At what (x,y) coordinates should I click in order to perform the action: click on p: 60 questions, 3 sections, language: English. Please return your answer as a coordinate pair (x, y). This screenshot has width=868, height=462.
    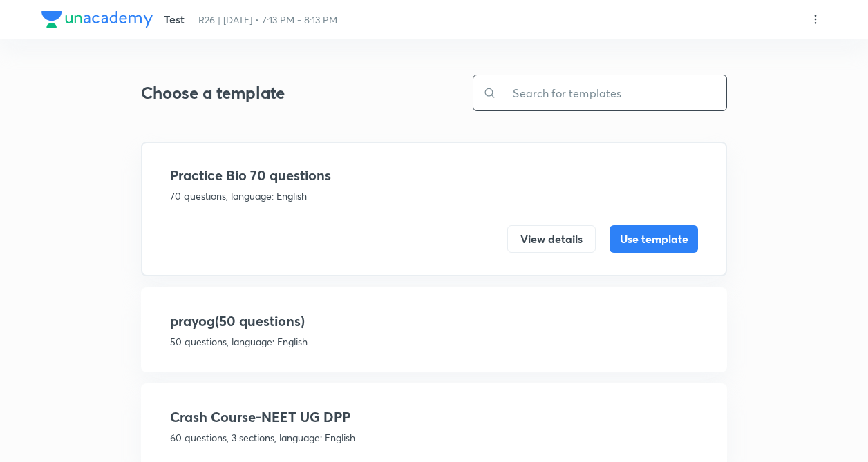
    Looking at the image, I should click on (434, 437).